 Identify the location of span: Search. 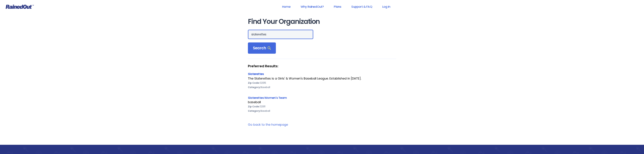
(262, 48).